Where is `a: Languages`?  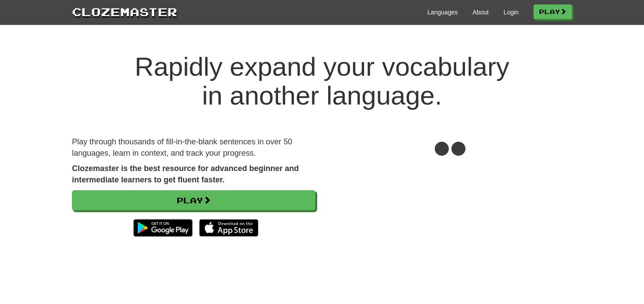 a: Languages is located at coordinates (442, 12).